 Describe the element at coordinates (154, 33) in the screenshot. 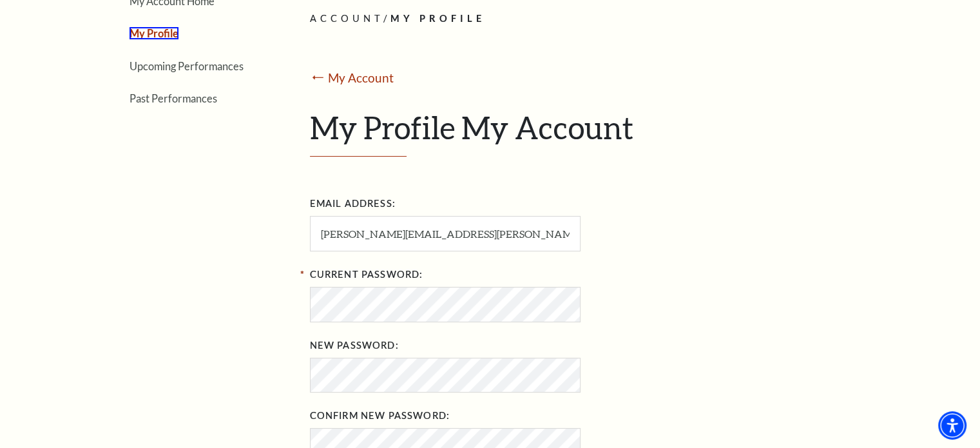

I see `a: My Profile` at that location.